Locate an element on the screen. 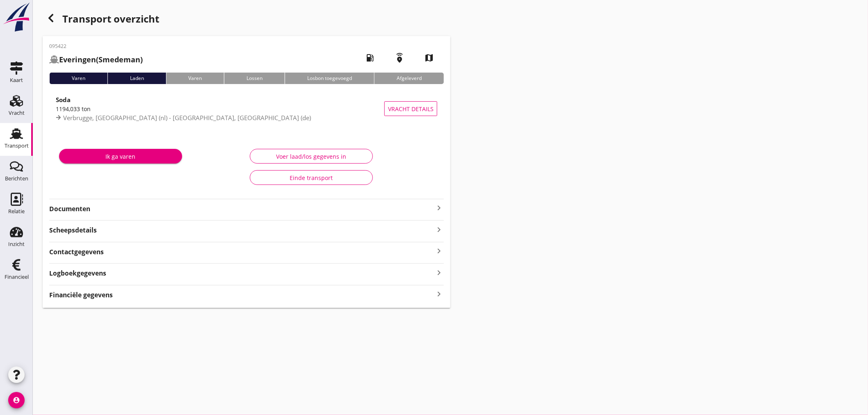 This screenshot has height=415, width=868. div: Relatie is located at coordinates (17, 211).